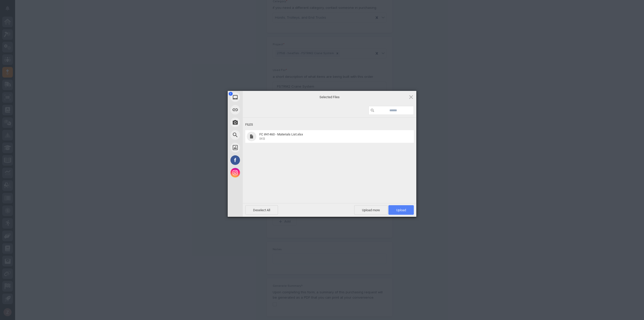 The width and height of the screenshot is (644, 320). Describe the element at coordinates (258, 160) in the screenshot. I see `div: Facebook` at that location.